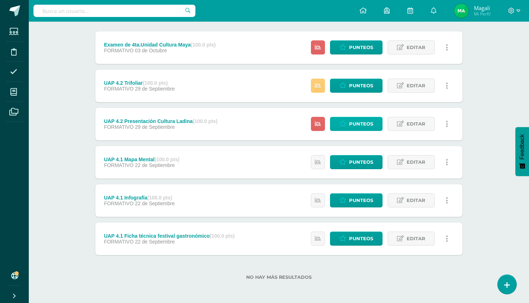 The width and height of the screenshot is (529, 303). Describe the element at coordinates (161, 121) in the screenshot. I see `div: UAP 4.2 Presentación Cultura Ladina` at that location.